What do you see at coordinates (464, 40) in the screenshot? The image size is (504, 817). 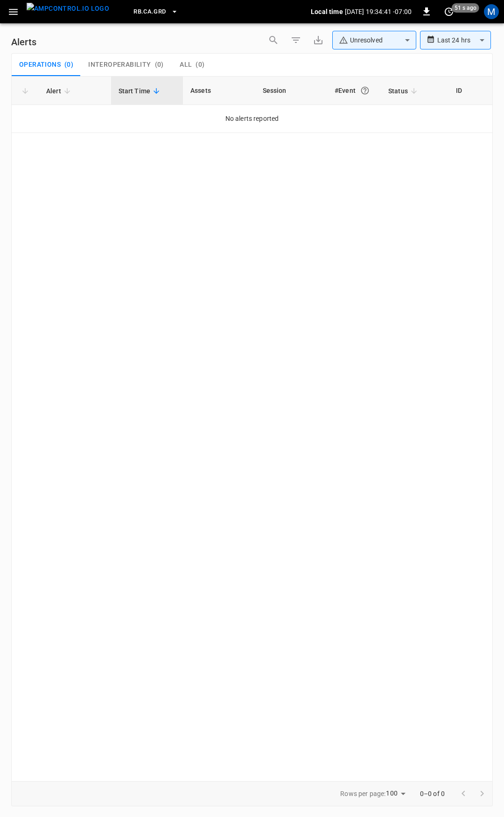 I see `div: Last 24 hrs` at bounding box center [464, 40].